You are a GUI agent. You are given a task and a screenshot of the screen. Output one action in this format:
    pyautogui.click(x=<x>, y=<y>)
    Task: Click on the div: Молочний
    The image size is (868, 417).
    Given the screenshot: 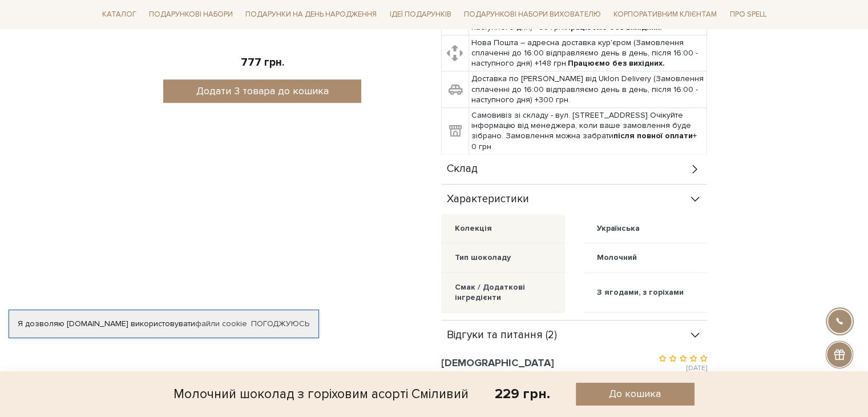 What is the action you would take?
    pyautogui.click(x=617, y=258)
    